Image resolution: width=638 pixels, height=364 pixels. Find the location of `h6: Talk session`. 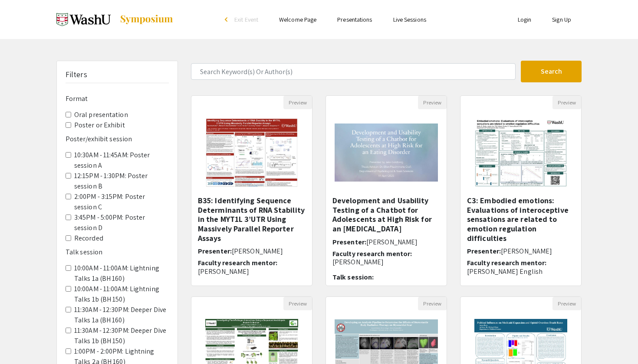

h6: Talk session is located at coordinates (117, 252).